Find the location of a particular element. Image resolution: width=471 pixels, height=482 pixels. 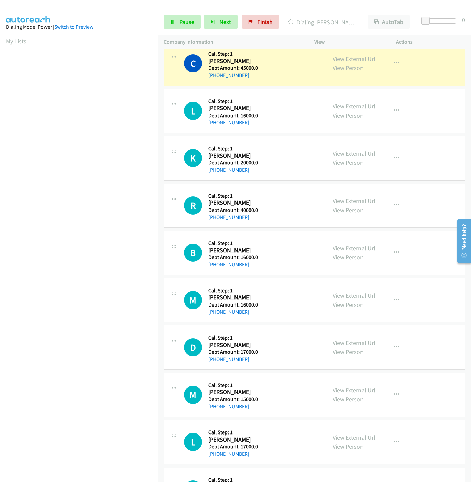

button: Next is located at coordinates (221, 22).